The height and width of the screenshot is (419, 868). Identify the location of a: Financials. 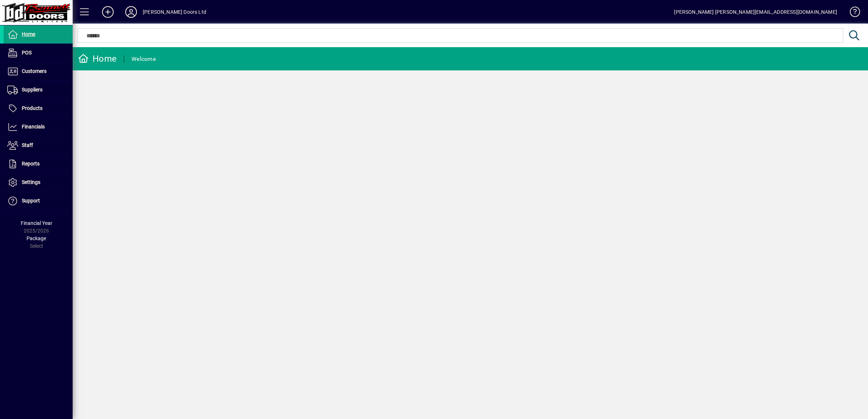
(38, 127).